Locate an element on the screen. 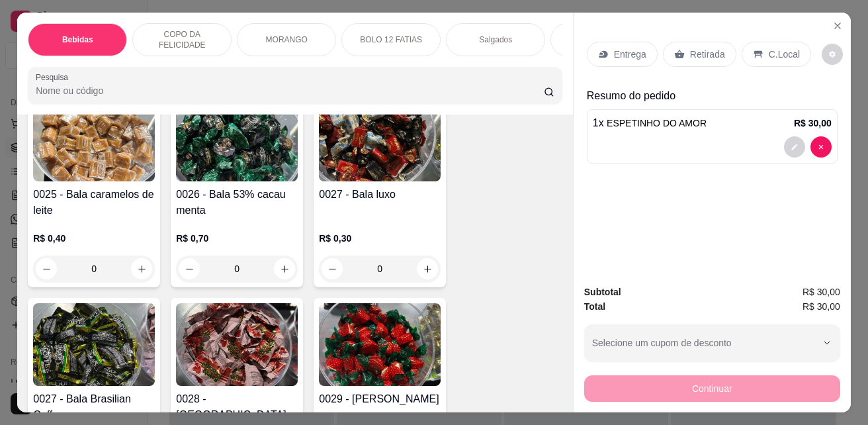  span: ESPETINHO DO AMOR is located at coordinates (656, 123).